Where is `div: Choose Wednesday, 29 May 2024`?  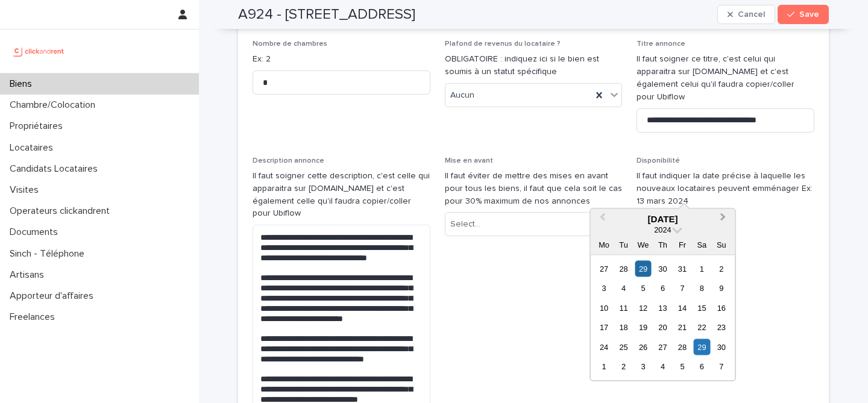
div: Choose Wednesday, 29 May 2024 is located at coordinates (643, 268).